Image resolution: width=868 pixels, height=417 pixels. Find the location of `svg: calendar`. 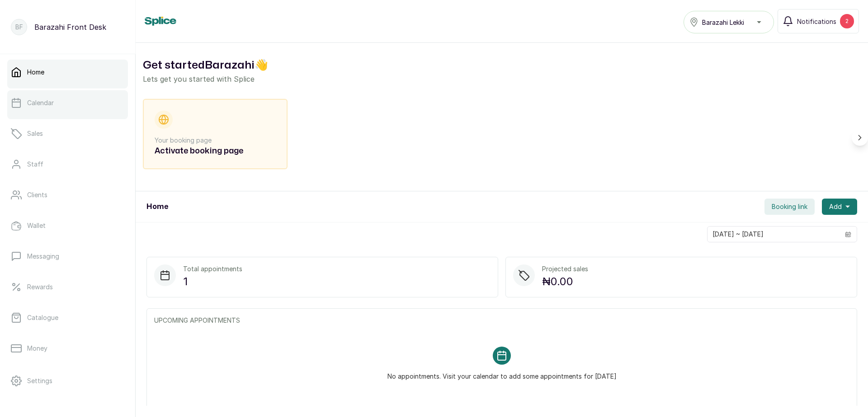

svg: calendar is located at coordinates (848, 235).